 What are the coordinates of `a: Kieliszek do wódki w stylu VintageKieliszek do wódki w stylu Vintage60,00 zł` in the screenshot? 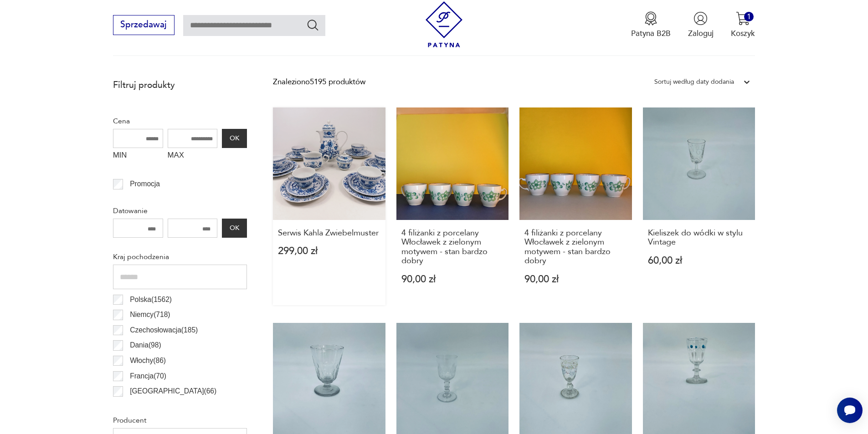 It's located at (699, 206).